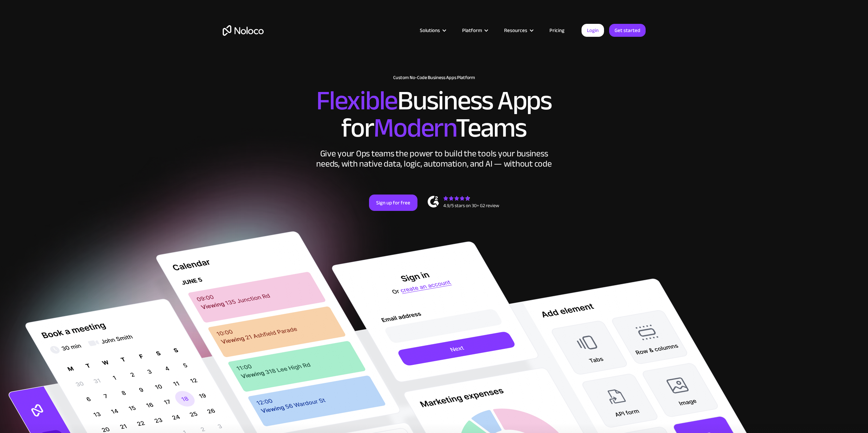 This screenshot has width=868, height=433. What do you see at coordinates (357, 101) in the screenshot?
I see `span: Flexible` at bounding box center [357, 101].